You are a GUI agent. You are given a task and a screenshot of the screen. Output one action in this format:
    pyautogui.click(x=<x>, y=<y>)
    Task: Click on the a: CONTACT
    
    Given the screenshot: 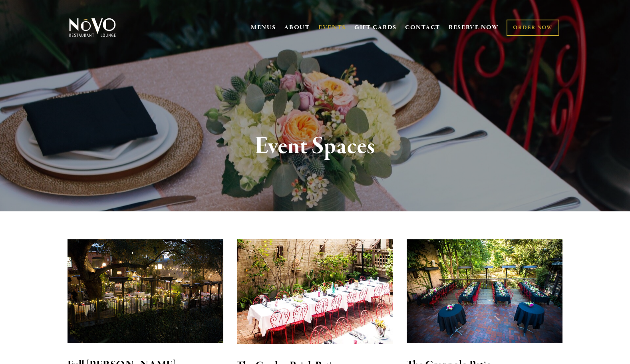 What is the action you would take?
    pyautogui.click(x=422, y=28)
    